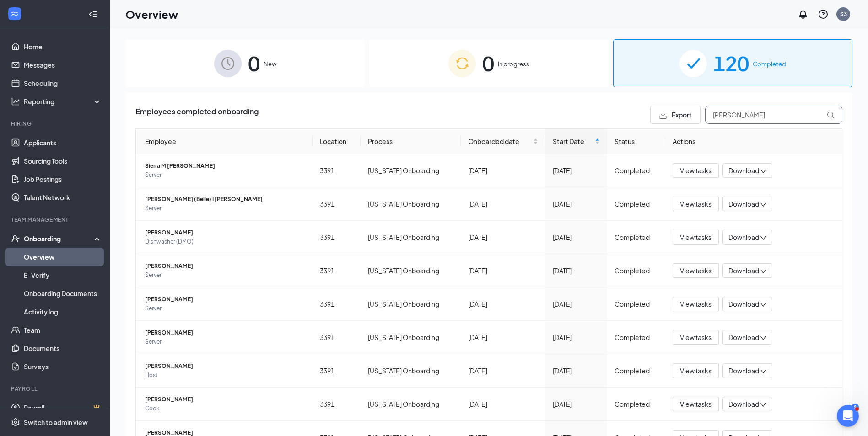  What do you see at coordinates (63, 275) in the screenshot?
I see `a: E-Verify` at bounding box center [63, 275].